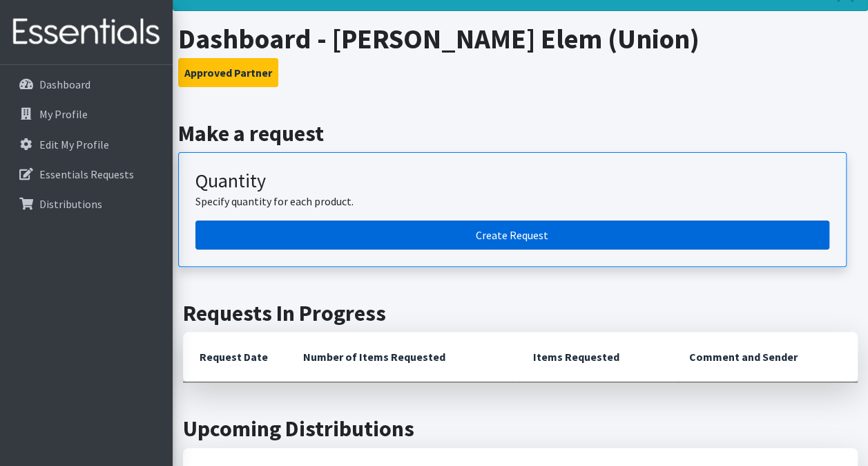 The height and width of the screenshot is (466, 868). Describe the element at coordinates (65, 84) in the screenshot. I see `p: Dashboard` at that location.